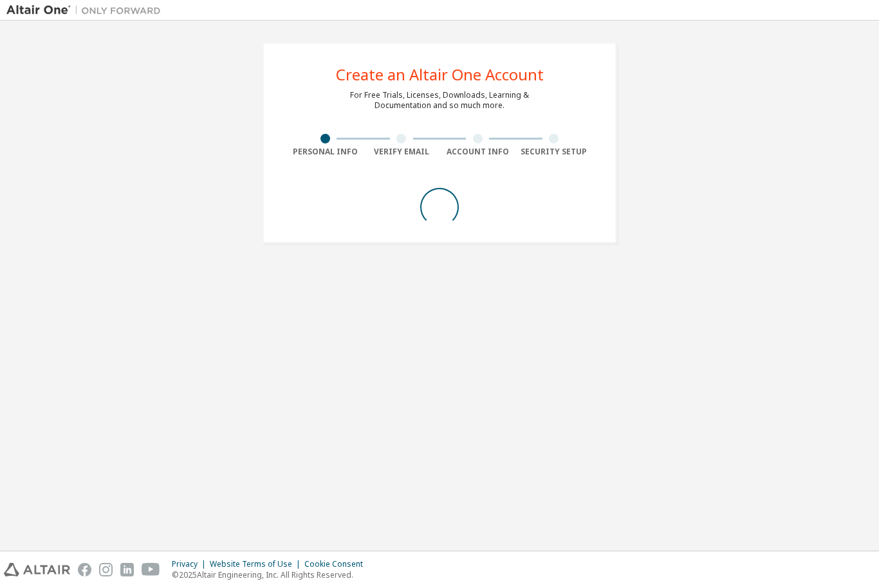 The width and height of the screenshot is (879, 588). What do you see at coordinates (257, 564) in the screenshot?
I see `div: Website Terms of Use` at bounding box center [257, 564].